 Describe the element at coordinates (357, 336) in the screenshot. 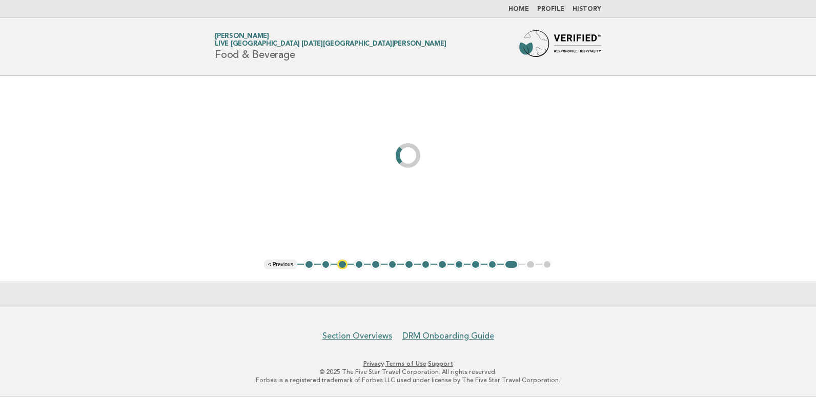

I see `a: Section Overviews` at that location.